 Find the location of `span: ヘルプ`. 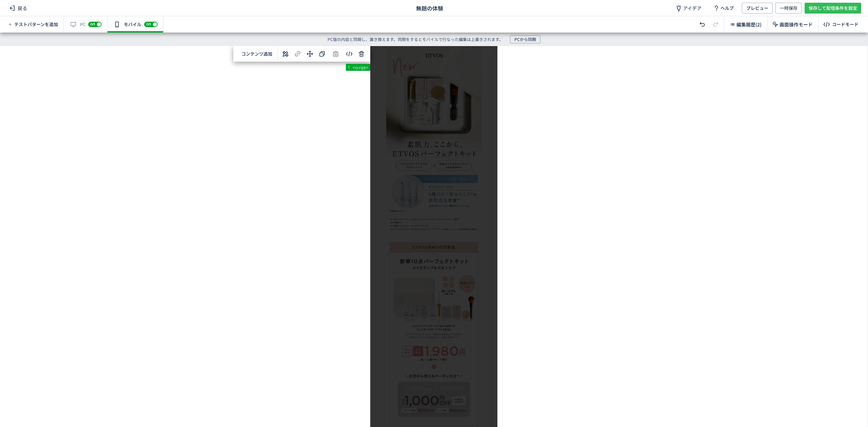

span: ヘルプ is located at coordinates (727, 8).